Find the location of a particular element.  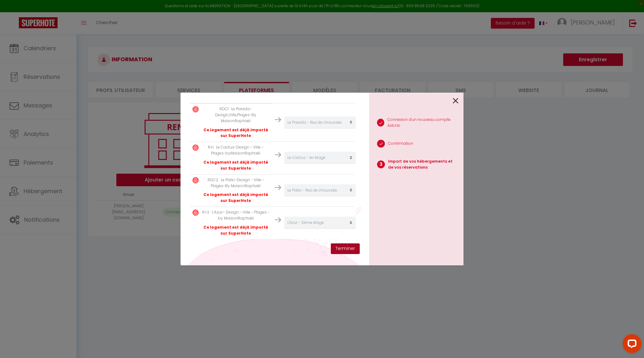

button: Open LiveChat chat widget is located at coordinates (14, 12).